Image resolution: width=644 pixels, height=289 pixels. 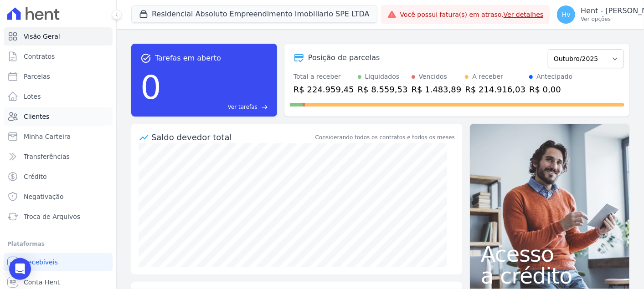 I want to click on div: R$ 8.559,53, so click(x=383, y=89).